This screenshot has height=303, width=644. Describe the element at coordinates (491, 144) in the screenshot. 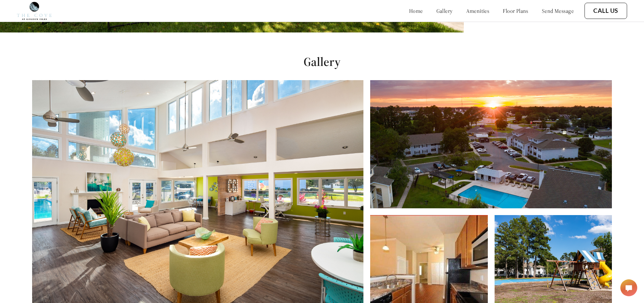

I see `img: Building Exterior at Sunset` at that location.